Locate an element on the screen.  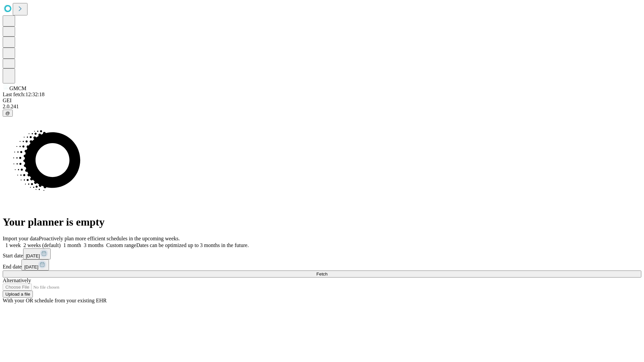
button: Upload a file is located at coordinates (18, 294).